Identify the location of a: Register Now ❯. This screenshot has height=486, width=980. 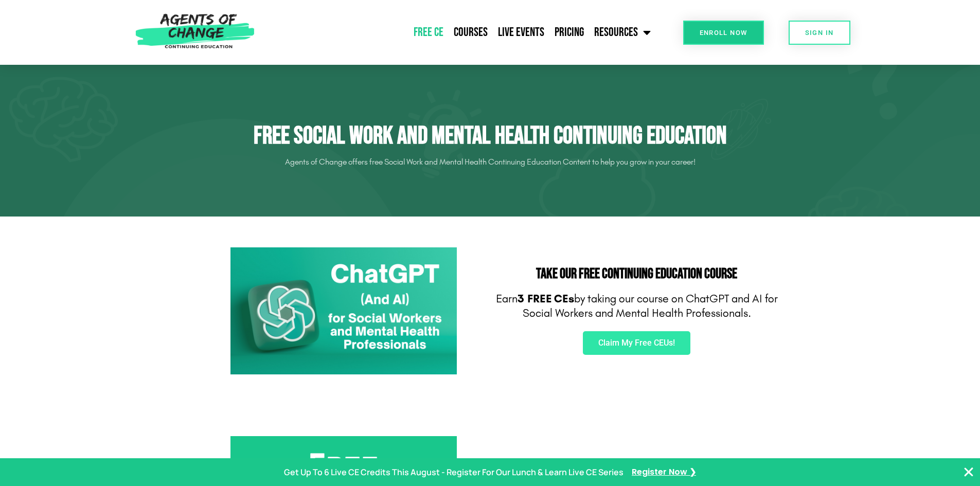
(663, 472).